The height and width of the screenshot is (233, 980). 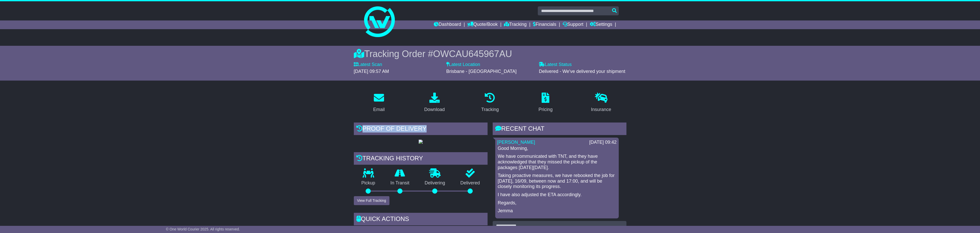 I want to click on p: Pickup, so click(x=368, y=183).